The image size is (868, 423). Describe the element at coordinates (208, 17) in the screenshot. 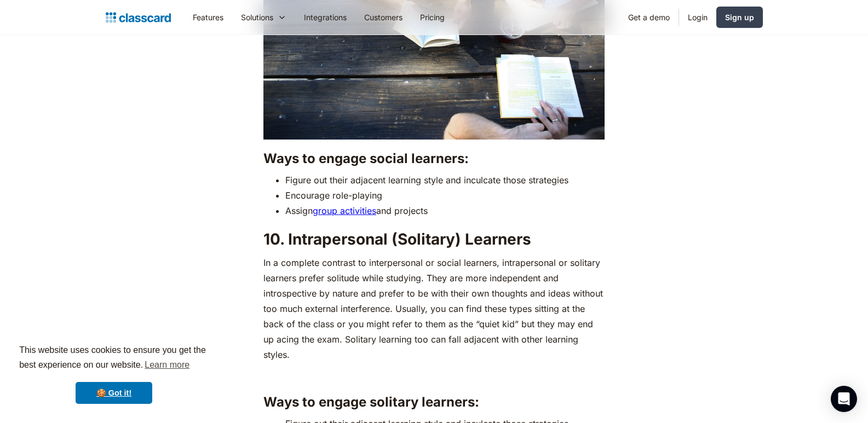

I see `a: Features` at that location.